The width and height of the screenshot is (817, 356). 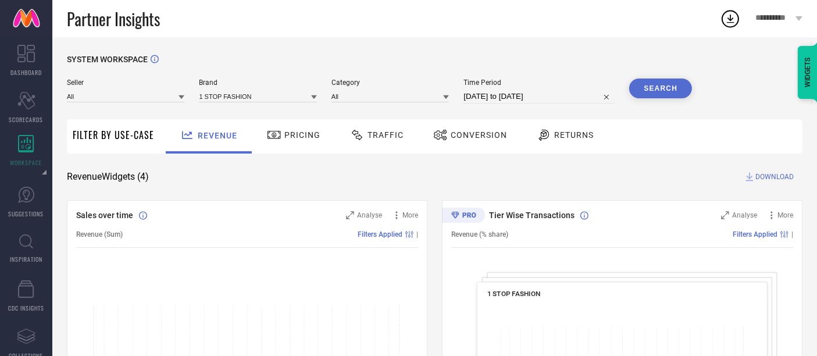 What do you see at coordinates (660, 88) in the screenshot?
I see `button: Search` at bounding box center [660, 88].